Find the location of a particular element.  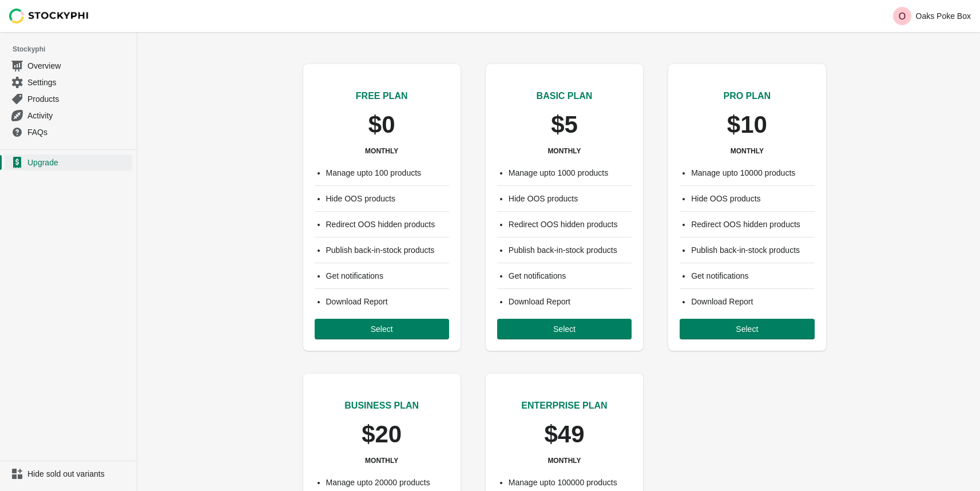

li: Manage upto 20000 products is located at coordinates (387, 483).